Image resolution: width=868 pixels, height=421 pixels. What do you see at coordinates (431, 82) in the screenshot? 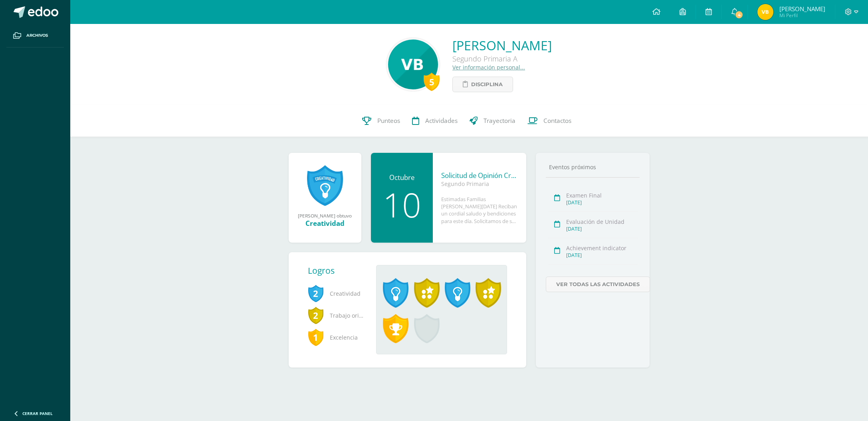
I see `div: 5` at bounding box center [431, 82].